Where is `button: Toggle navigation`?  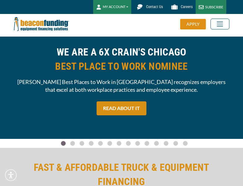 button: Toggle navigation is located at coordinates (220, 24).